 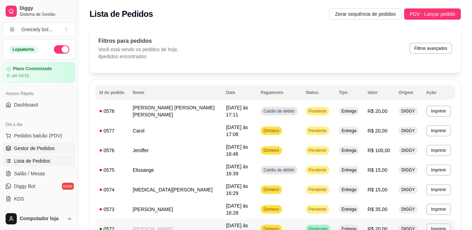 I want to click on span: Salão / Mesas, so click(x=29, y=173).